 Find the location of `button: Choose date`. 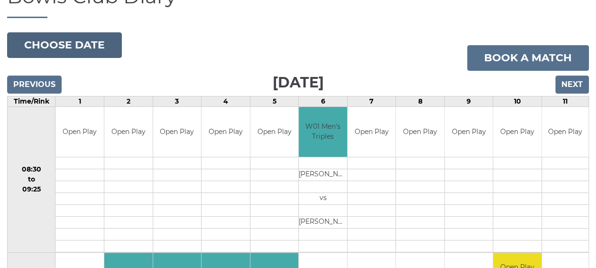

button: Choose date is located at coordinates (65, 45).